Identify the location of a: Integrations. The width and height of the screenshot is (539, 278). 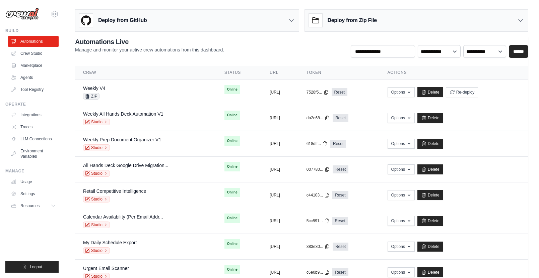
(33, 115).